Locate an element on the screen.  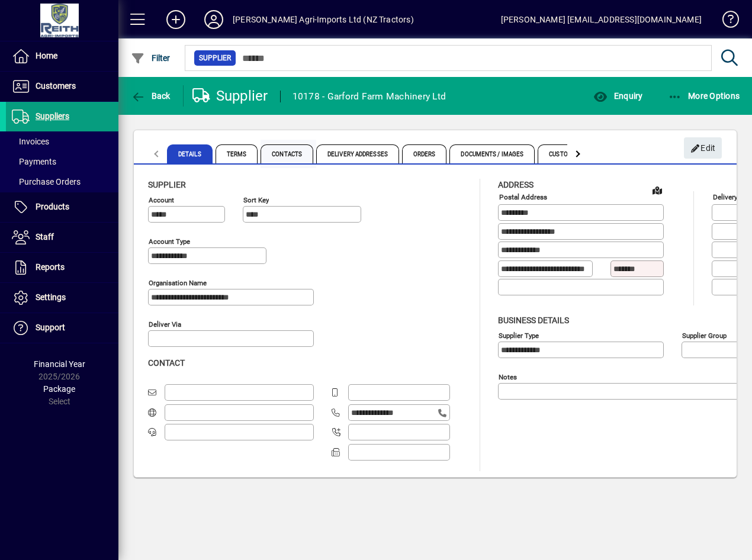
mat-label: Deliver via is located at coordinates (164, 324).